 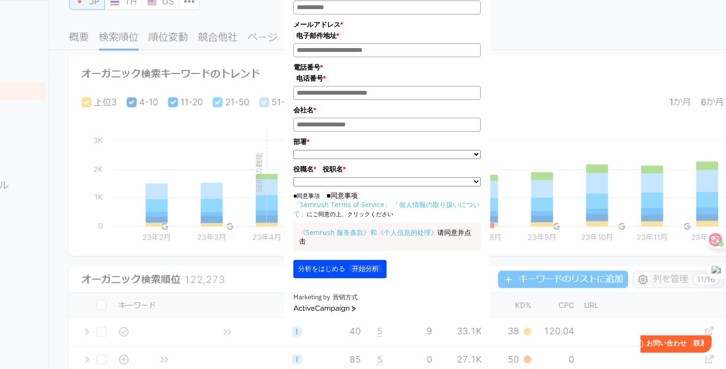 I want to click on font: 电话番号, so click(x=310, y=78).